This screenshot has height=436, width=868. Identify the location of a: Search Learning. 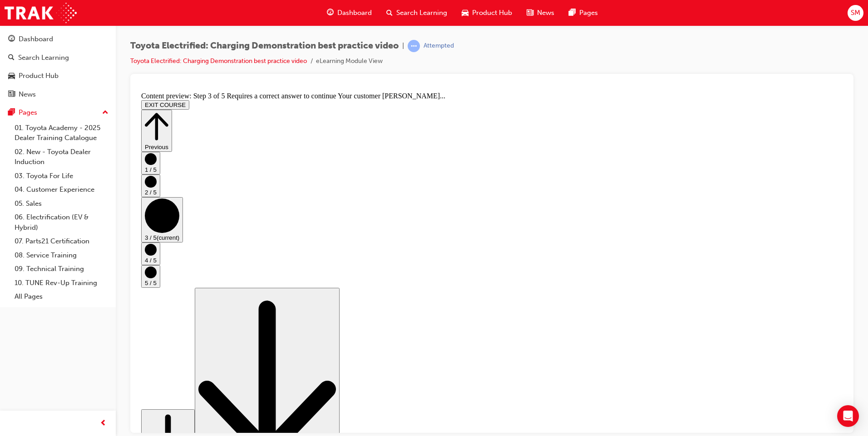
(57, 57).